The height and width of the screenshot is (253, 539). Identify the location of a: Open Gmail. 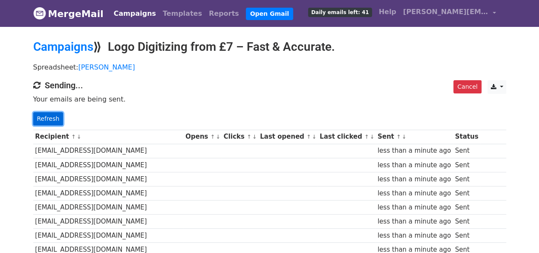
(269, 14).